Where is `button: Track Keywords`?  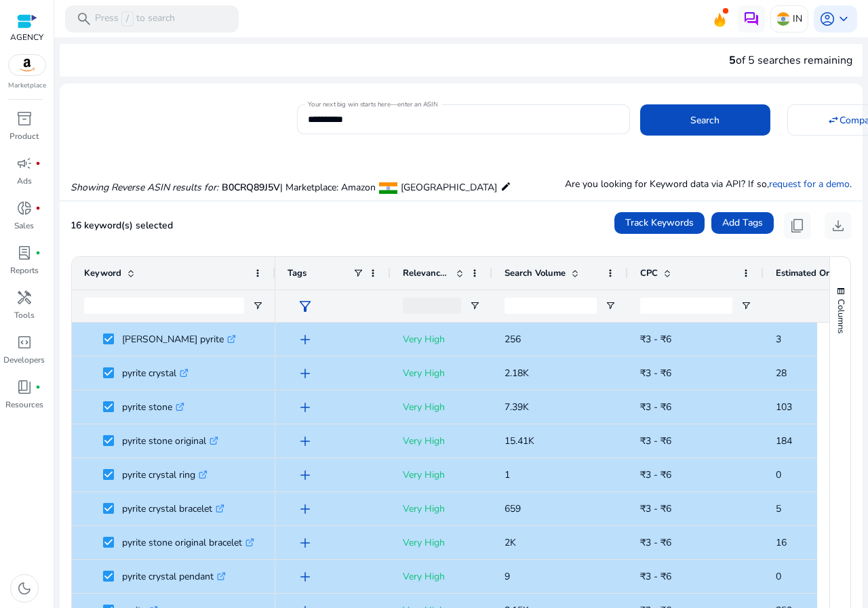 button: Track Keywords is located at coordinates (659, 223).